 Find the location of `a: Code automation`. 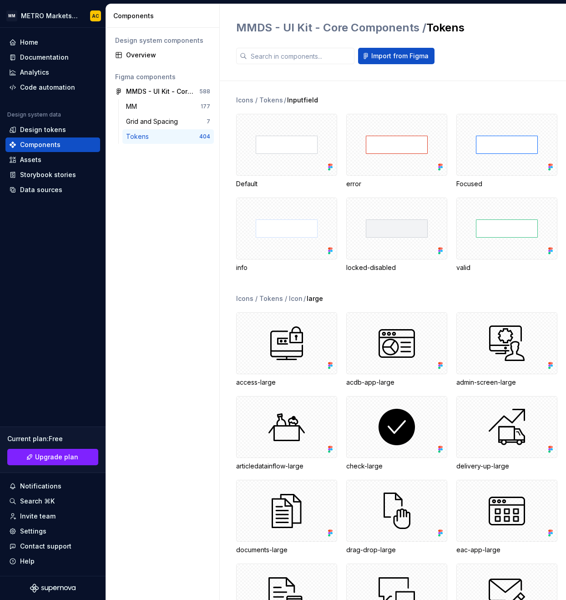

a: Code automation is located at coordinates (53, 87).